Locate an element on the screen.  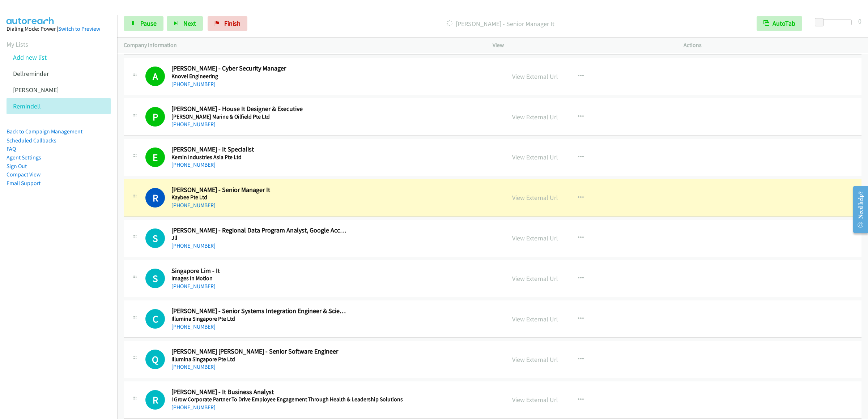
a: Back to Campaign Management is located at coordinates (44, 131).